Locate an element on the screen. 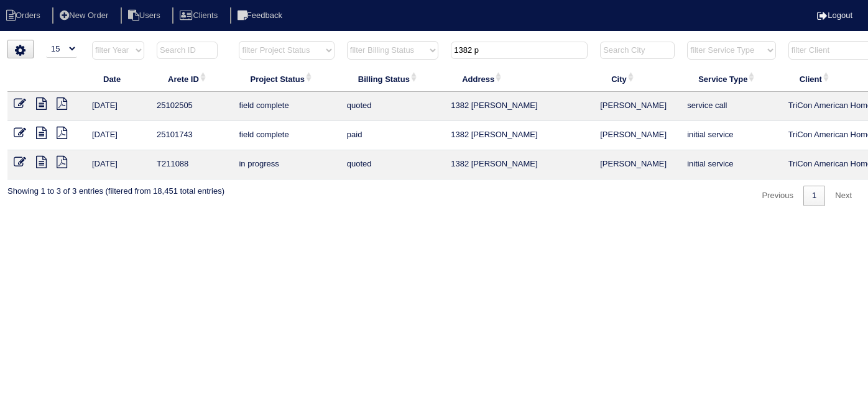  a: 1 is located at coordinates (814, 196).